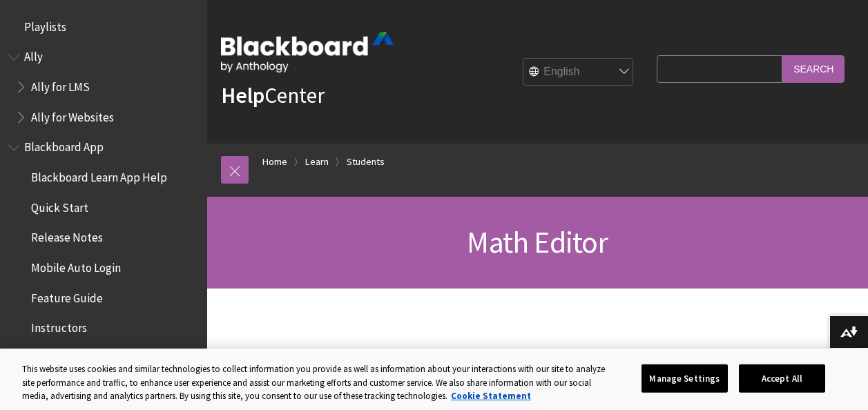 This screenshot has height=410, width=868. I want to click on img: Blackboard by Anthology, so click(307, 53).